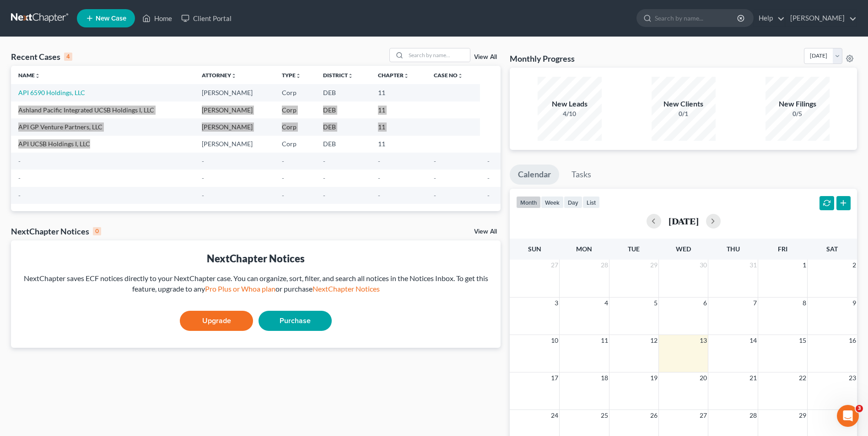 Image resolution: width=868 pixels, height=436 pixels. Describe the element at coordinates (604, 378) in the screenshot. I see `span: 18` at that location.